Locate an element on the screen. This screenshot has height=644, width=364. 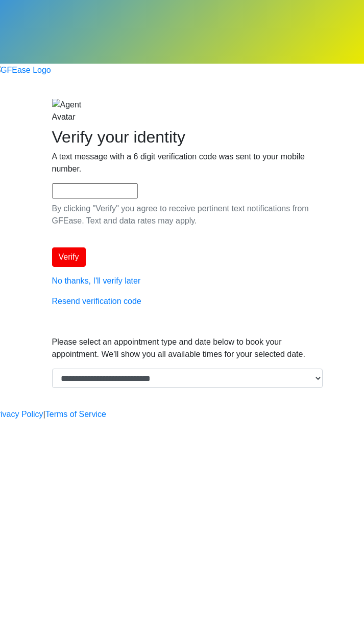
p: By clicking "Verify" you agree to receive pertinent text notifications from GFEase. Text and data... is located at coordinates (182, 215).